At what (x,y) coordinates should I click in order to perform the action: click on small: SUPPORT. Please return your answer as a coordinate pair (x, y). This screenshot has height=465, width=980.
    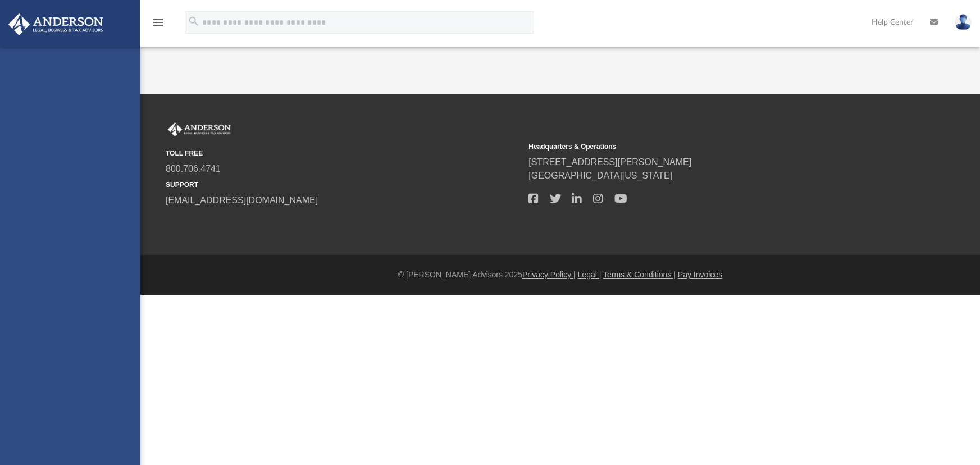
    Looking at the image, I should click on (343, 185).